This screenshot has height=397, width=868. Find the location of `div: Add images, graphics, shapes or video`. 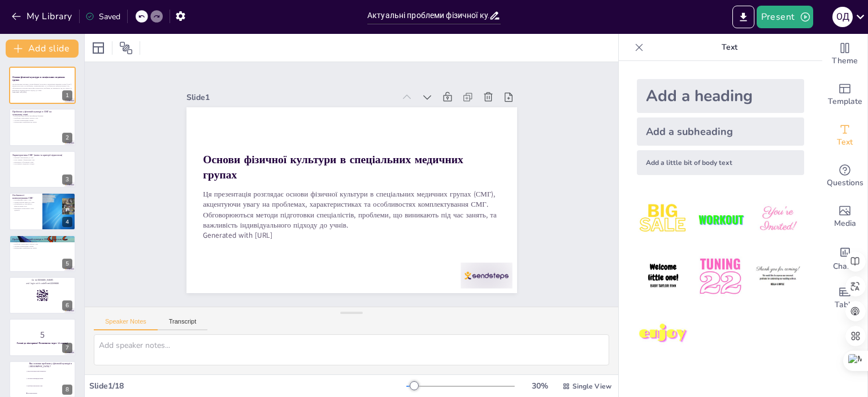

div: Add images, graphics, shapes or video is located at coordinates (845, 217).